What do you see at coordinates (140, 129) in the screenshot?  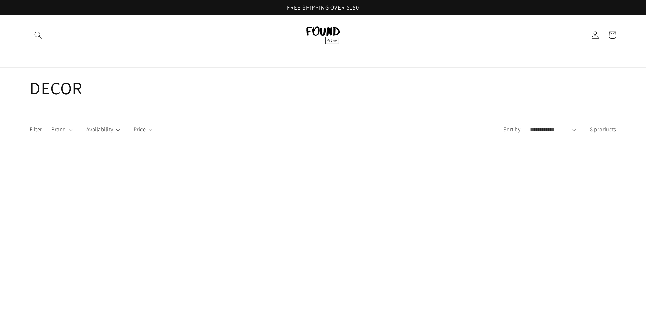 I see `span: Price` at bounding box center [140, 129].